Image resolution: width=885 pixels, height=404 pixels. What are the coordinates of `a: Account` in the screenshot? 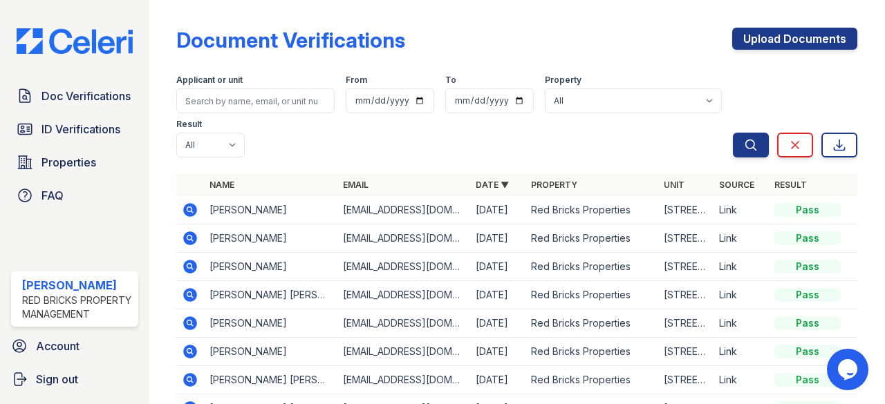 It's located at (75, 346).